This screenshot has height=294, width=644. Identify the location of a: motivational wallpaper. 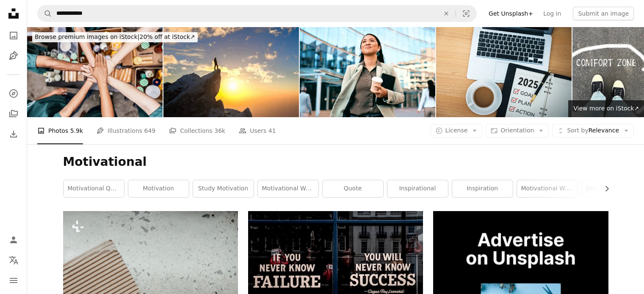
(288, 189).